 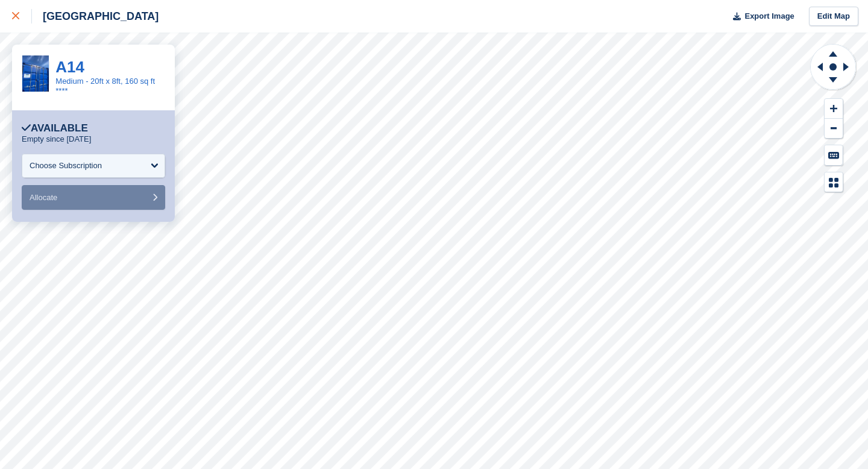 I want to click on button: Export Image, so click(x=760, y=17).